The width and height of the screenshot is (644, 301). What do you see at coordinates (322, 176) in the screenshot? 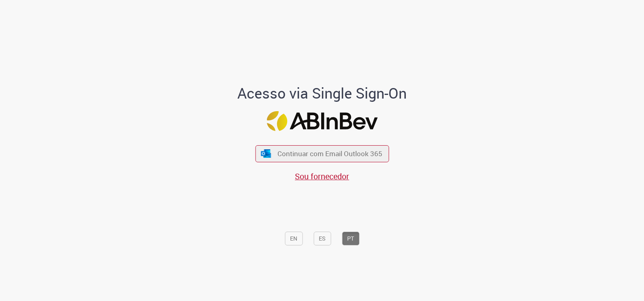
I see `span: Sou fornecedor` at bounding box center [322, 176].